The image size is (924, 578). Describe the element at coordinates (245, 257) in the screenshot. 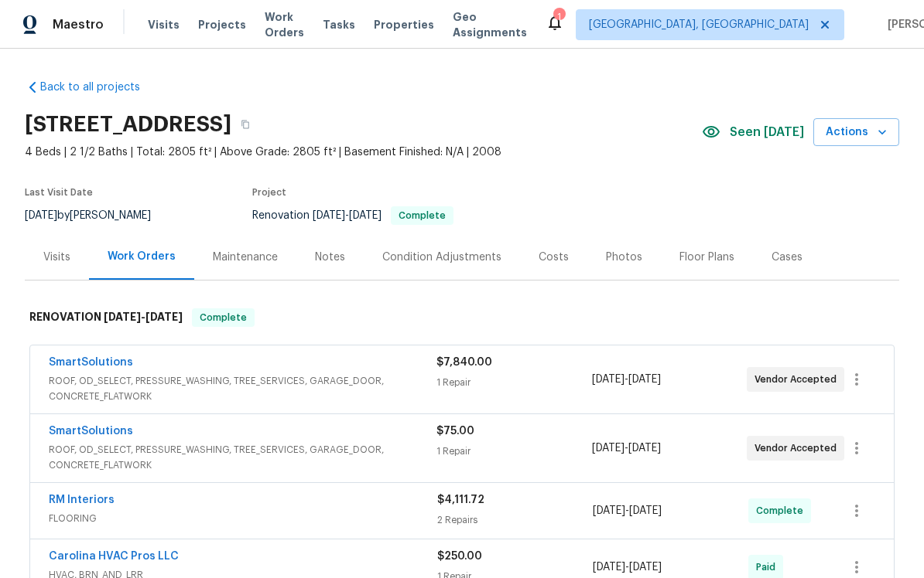

I see `div: Maintenance` at that location.